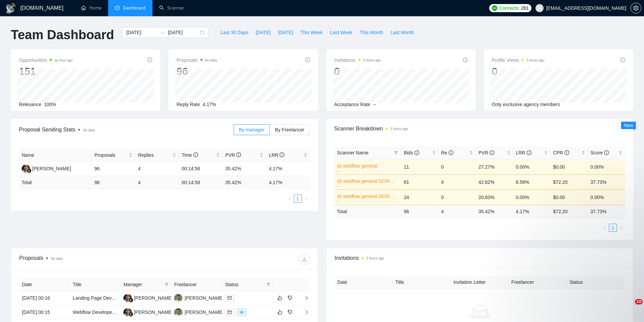  Describe the element at coordinates (290, 198) in the screenshot. I see `button: left` at that location.